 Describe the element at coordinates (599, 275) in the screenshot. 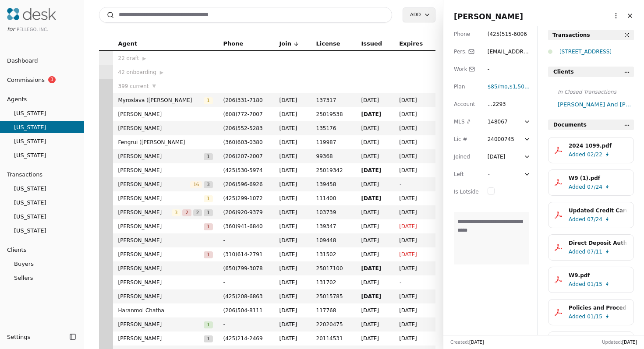

I see `div: W9.pdf` at that location.